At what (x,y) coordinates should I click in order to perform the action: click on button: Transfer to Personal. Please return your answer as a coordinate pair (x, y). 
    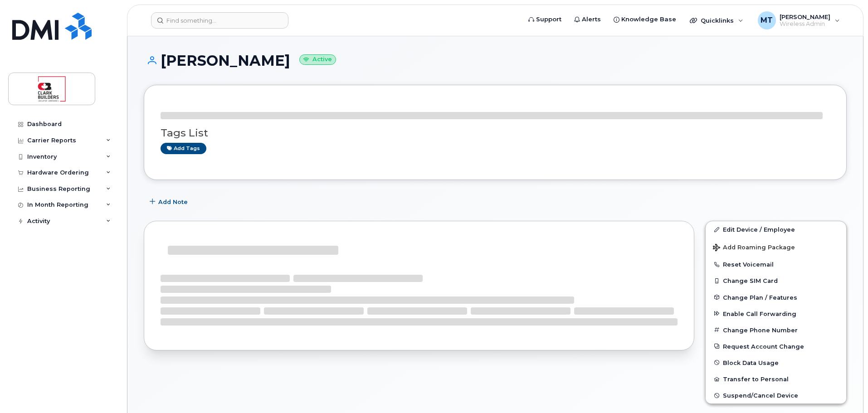
    Looking at the image, I should click on (776, 379).